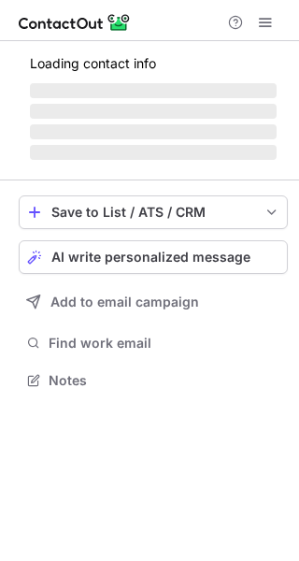 Image resolution: width=299 pixels, height=561 pixels. What do you see at coordinates (165, 381) in the screenshot?
I see `span: Notes` at bounding box center [165, 381].